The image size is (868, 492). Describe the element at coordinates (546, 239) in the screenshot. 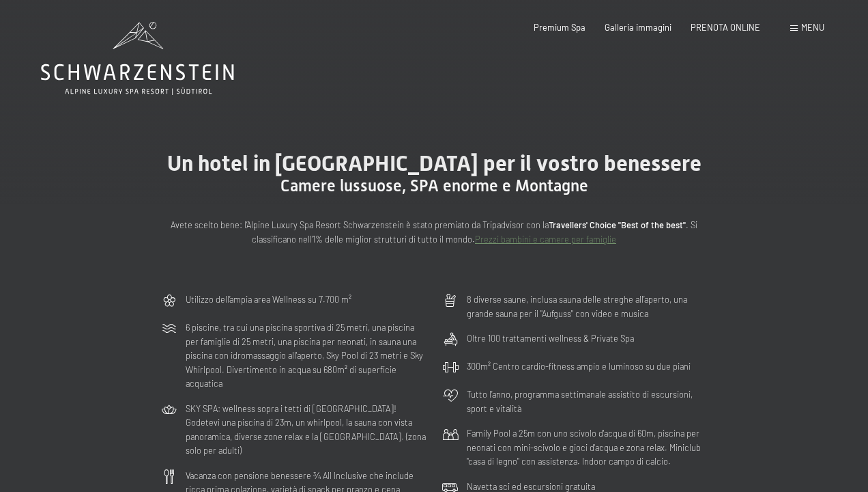

I see `a: Prezzi bambini e camere per famiglie` at that location.